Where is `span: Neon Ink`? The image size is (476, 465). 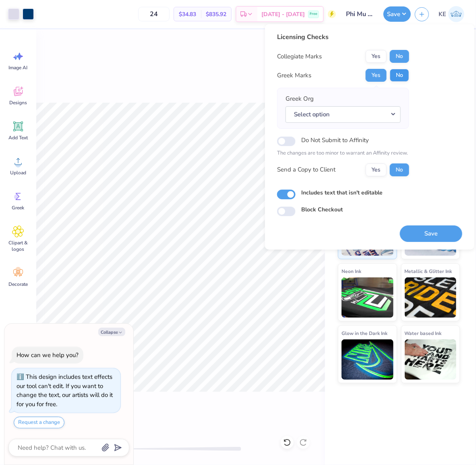
span: Neon Ink is located at coordinates (351, 270).